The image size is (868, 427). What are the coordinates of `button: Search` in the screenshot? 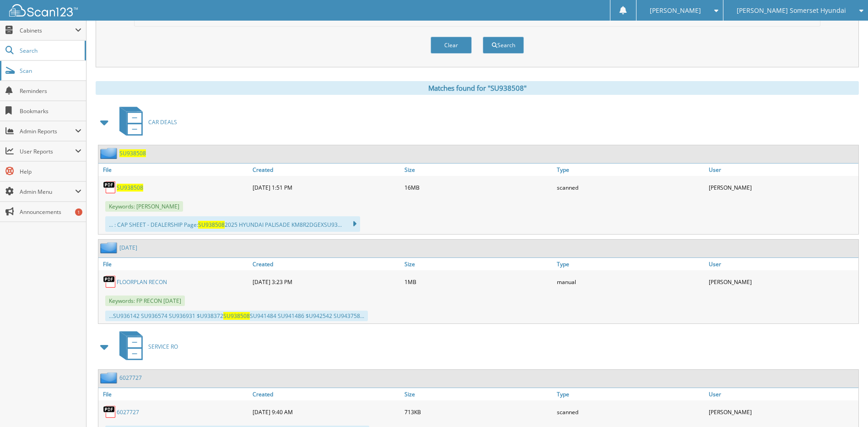 It's located at (503, 45).